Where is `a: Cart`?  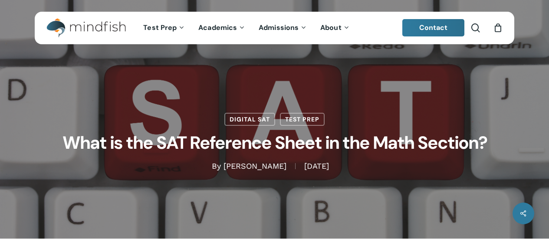
a: Cart is located at coordinates (498, 28).